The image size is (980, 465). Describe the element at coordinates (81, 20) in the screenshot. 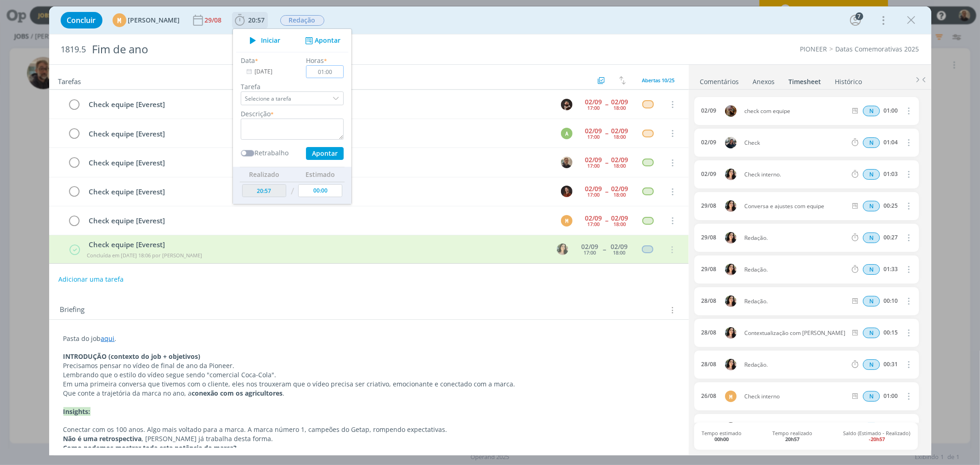

I see `span: Concluir` at that location.